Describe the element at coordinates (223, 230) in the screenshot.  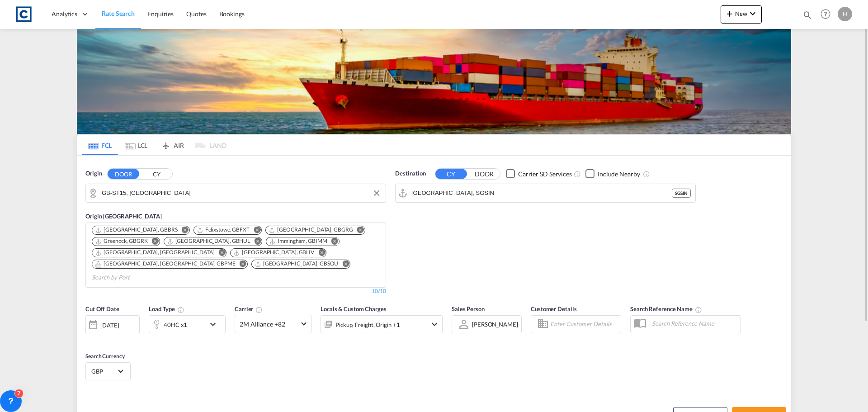
I see `div: Felixstowe, GBFXT` at that location.